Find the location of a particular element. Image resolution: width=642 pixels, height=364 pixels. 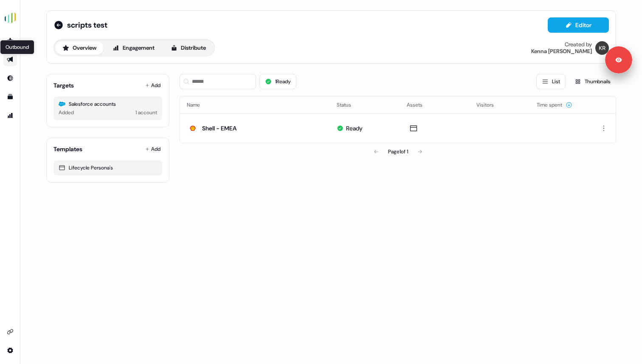

a: Editor is located at coordinates (579, 26).